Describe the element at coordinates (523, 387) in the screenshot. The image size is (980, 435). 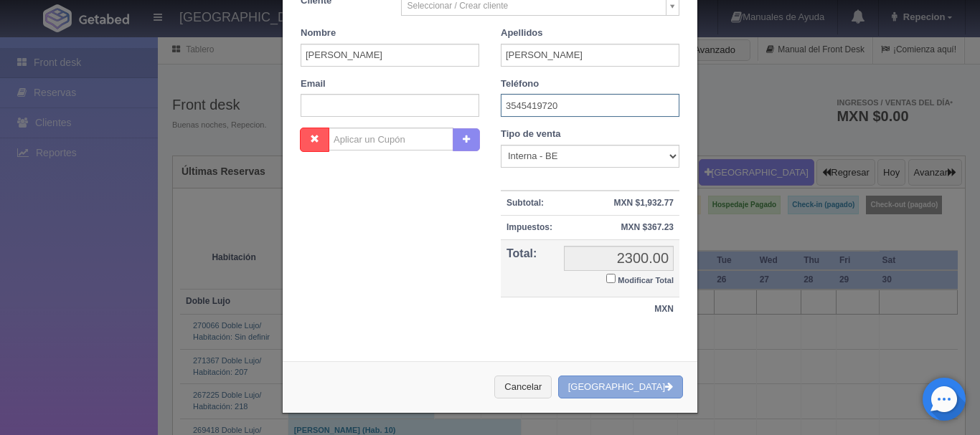
I see `button: Cancelar` at that location.